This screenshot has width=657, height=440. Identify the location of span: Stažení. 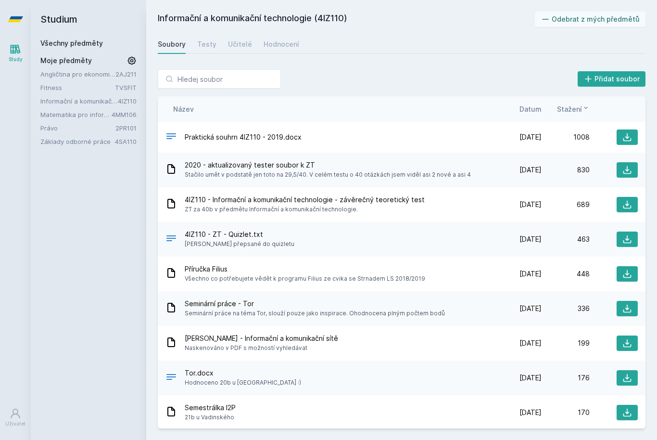
(570, 109).